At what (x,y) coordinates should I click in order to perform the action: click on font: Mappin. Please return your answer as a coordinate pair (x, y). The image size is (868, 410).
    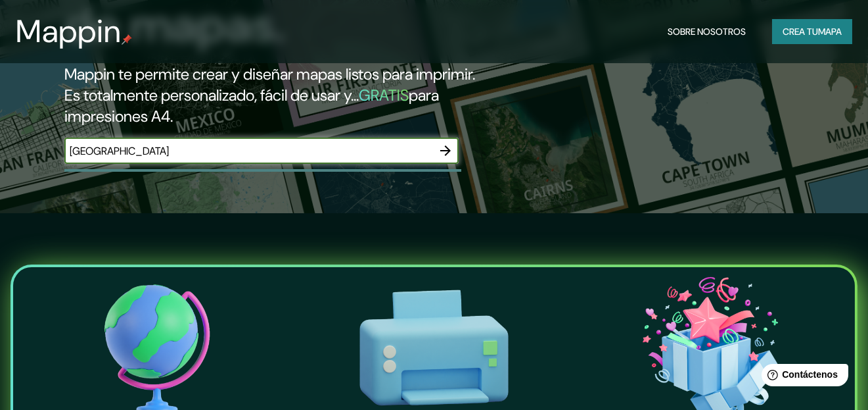
    Looking at the image, I should click on (69, 31).